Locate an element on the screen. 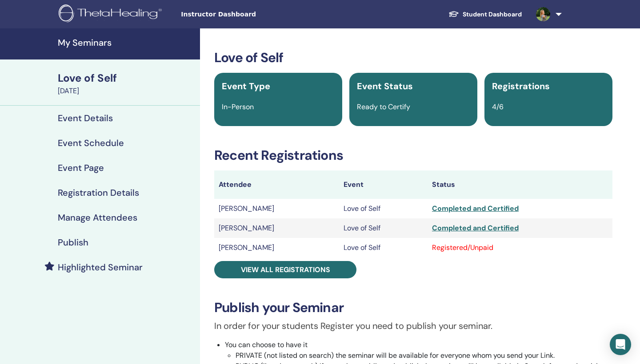 Image resolution: width=640 pixels, height=364 pixels. h4: My Seminars is located at coordinates (126, 43).